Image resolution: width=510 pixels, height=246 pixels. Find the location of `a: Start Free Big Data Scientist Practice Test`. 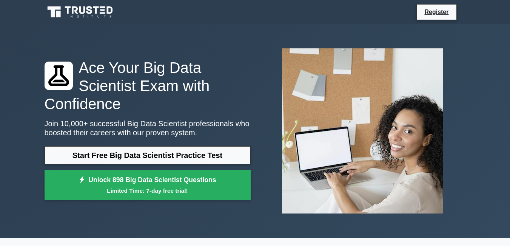

a: Start Free Big Data Scientist Practice Test is located at coordinates (148, 155).